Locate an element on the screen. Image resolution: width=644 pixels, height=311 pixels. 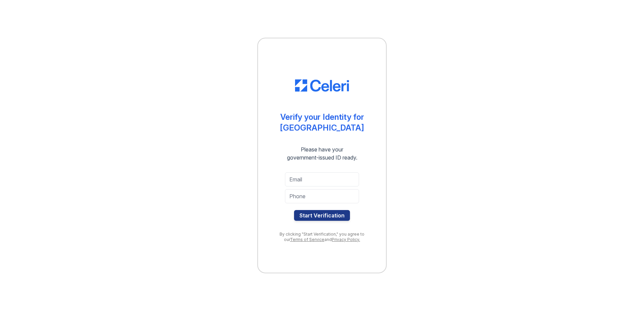
input: Phone is located at coordinates (322, 197).